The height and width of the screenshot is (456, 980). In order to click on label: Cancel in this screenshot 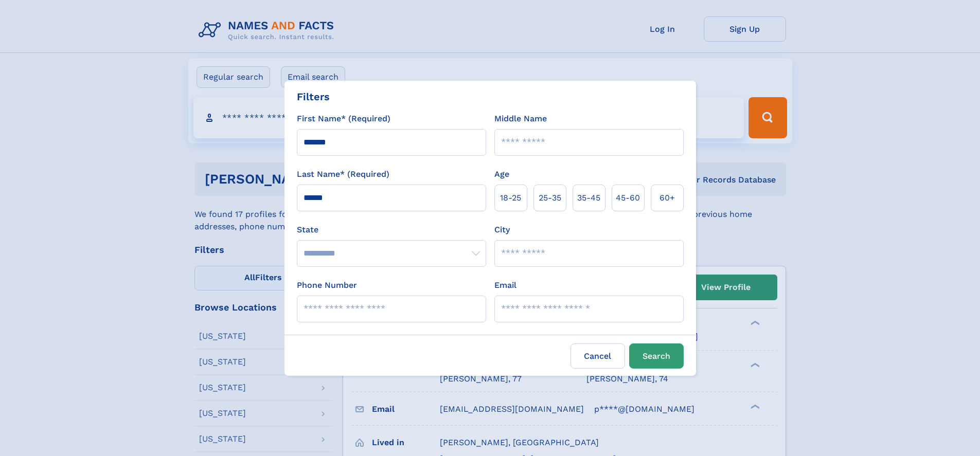, I will do `click(597, 356)`.